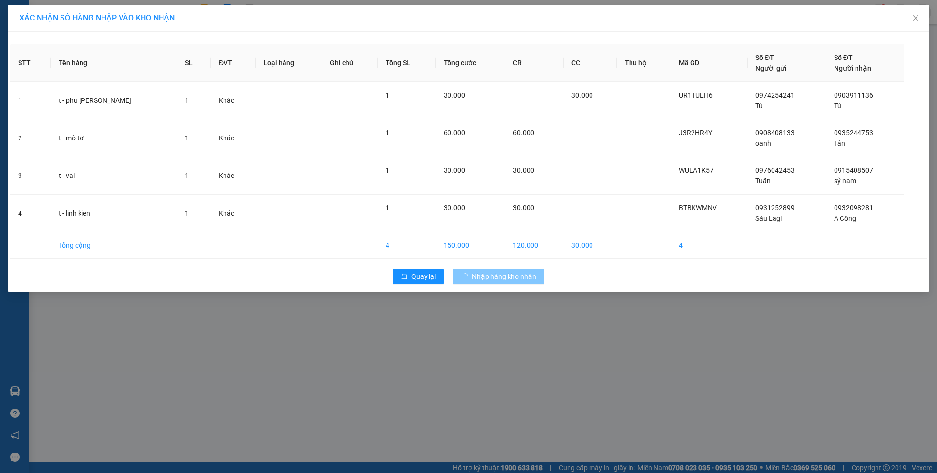 This screenshot has width=937, height=473. What do you see at coordinates (46, 12) in the screenshot?
I see `strong: Nhà xe Mỹ Loan` at bounding box center [46, 12].